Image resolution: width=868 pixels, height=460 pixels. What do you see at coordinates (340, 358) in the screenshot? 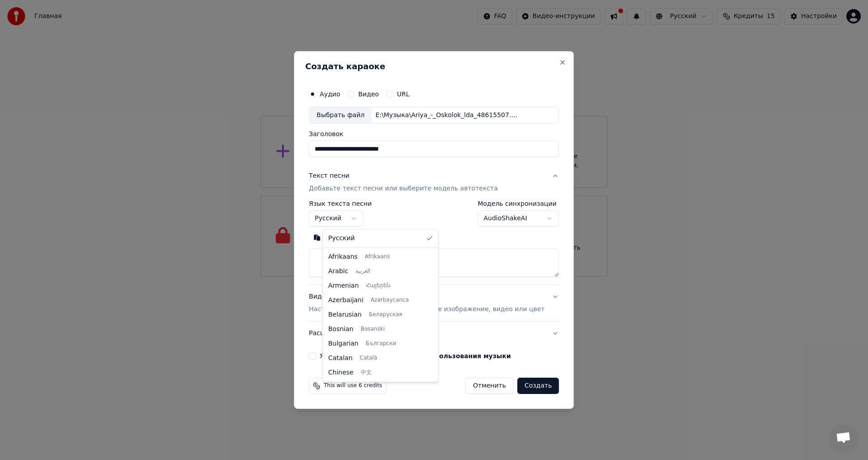
I see `span: Catalan` at bounding box center [340, 358].